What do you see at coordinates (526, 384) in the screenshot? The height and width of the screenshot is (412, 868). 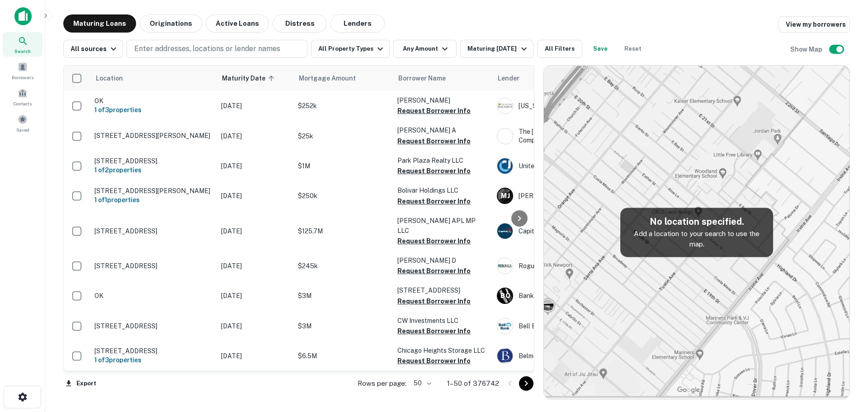 I see `button: Go to next page` at bounding box center [526, 384].